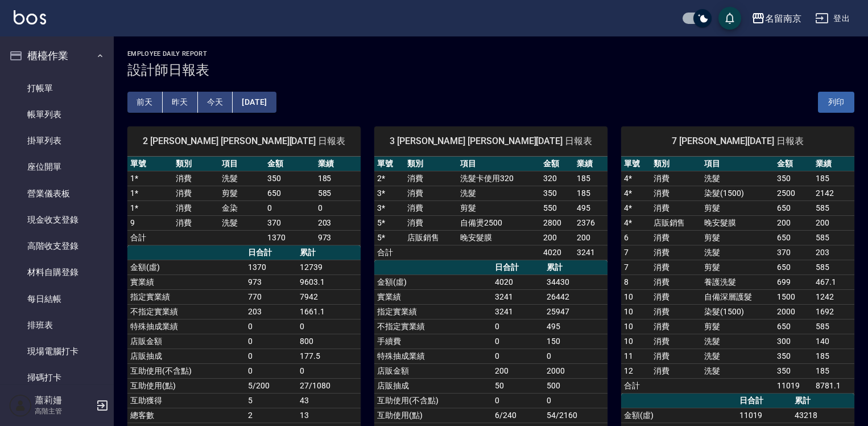  What do you see at coordinates (576, 312) in the screenshot?
I see `td: 25947` at bounding box center [576, 312].